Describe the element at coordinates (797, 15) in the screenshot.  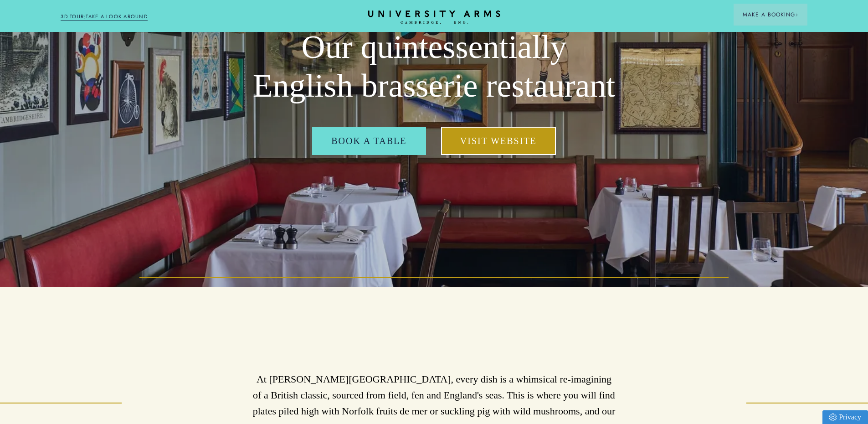
I see `img: Arrow icon` at that location.